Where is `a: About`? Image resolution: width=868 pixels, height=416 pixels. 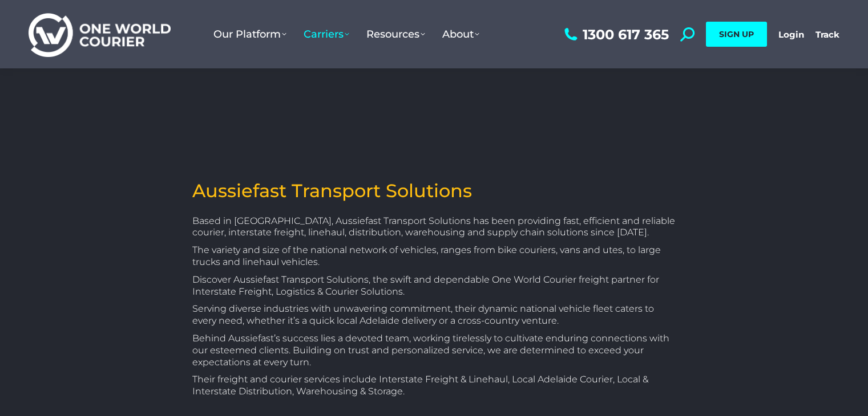 a: About is located at coordinates (460, 34).